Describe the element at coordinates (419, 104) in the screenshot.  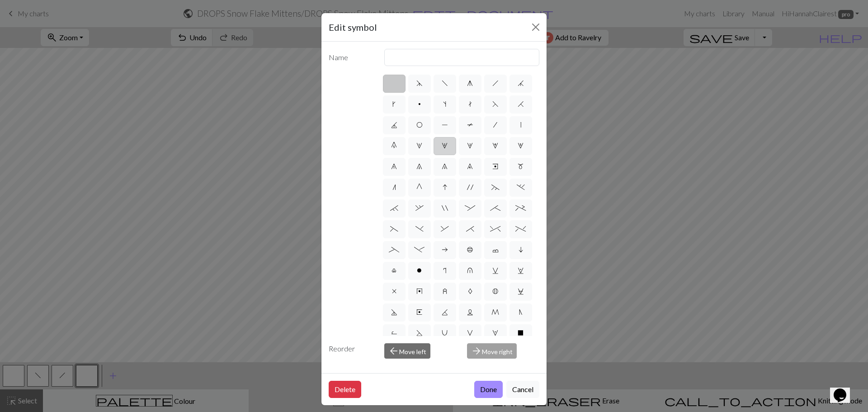
I see `span: p` at that location.